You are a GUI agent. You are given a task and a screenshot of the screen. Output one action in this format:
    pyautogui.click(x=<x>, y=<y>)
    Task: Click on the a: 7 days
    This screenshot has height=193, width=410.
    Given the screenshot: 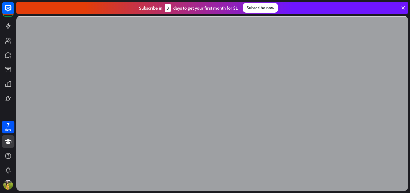 What is the action you would take?
    pyautogui.click(x=8, y=127)
    